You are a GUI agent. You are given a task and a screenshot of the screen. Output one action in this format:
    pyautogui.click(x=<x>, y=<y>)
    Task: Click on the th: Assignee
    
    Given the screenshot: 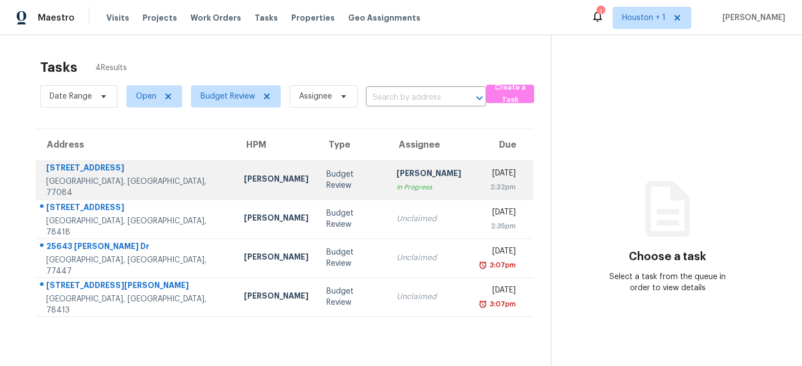 What is the action you would take?
    pyautogui.click(x=429, y=145)
    